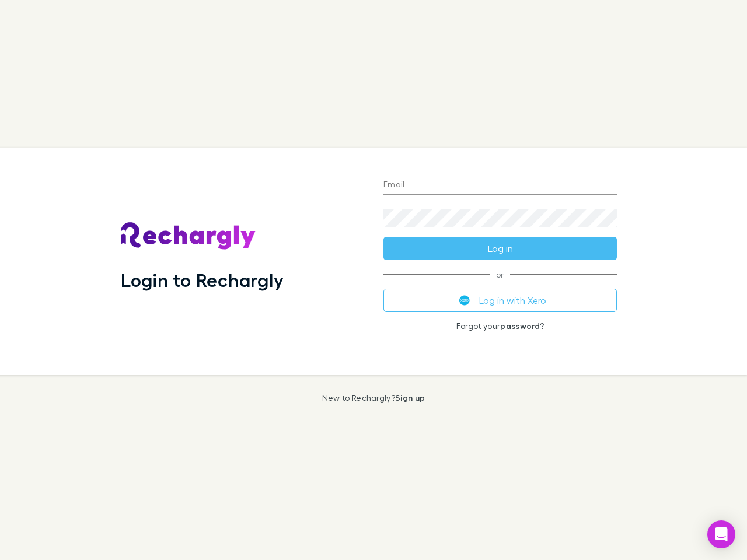 The width and height of the screenshot is (747, 560). Describe the element at coordinates (520, 326) in the screenshot. I see `a: password` at that location.